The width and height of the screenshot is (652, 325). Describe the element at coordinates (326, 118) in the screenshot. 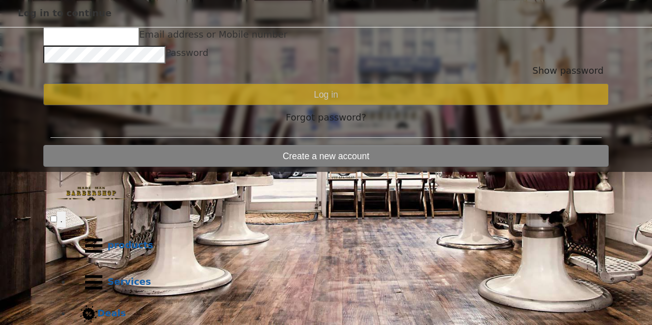

I see `span: Forgot password?` at that location.